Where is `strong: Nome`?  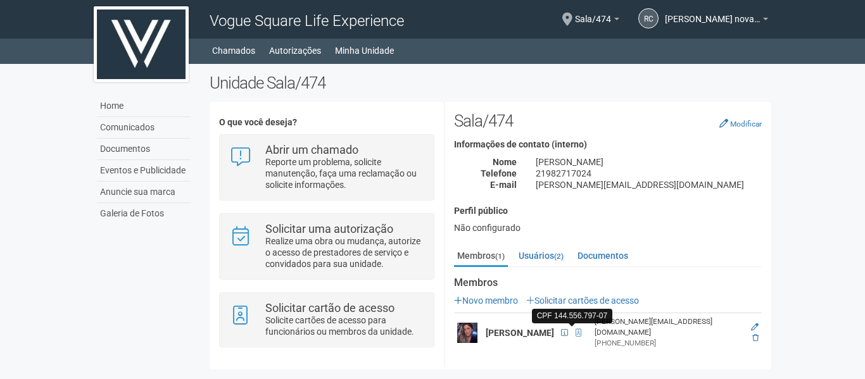 strong: Nome is located at coordinates (504, 162).